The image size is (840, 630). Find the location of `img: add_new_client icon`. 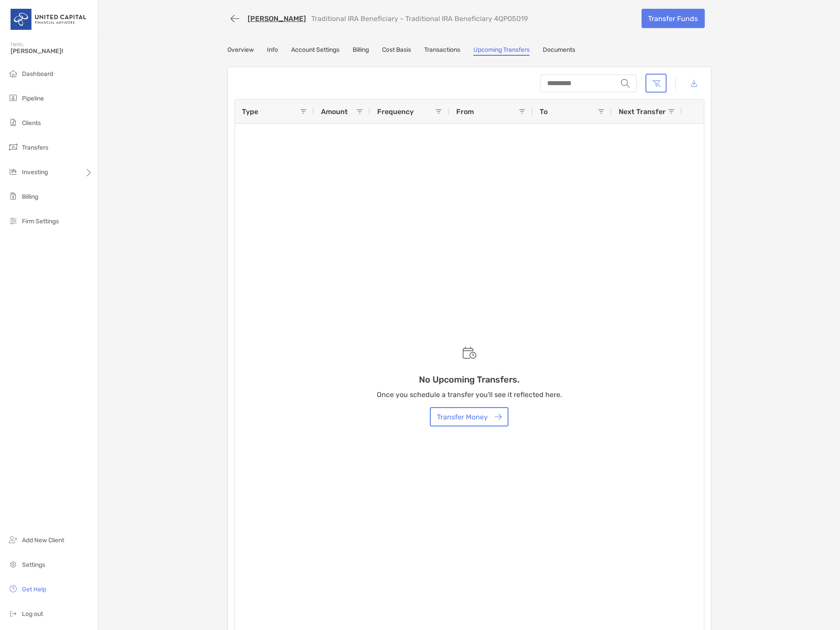

img: add_new_client icon is located at coordinates (13, 540).